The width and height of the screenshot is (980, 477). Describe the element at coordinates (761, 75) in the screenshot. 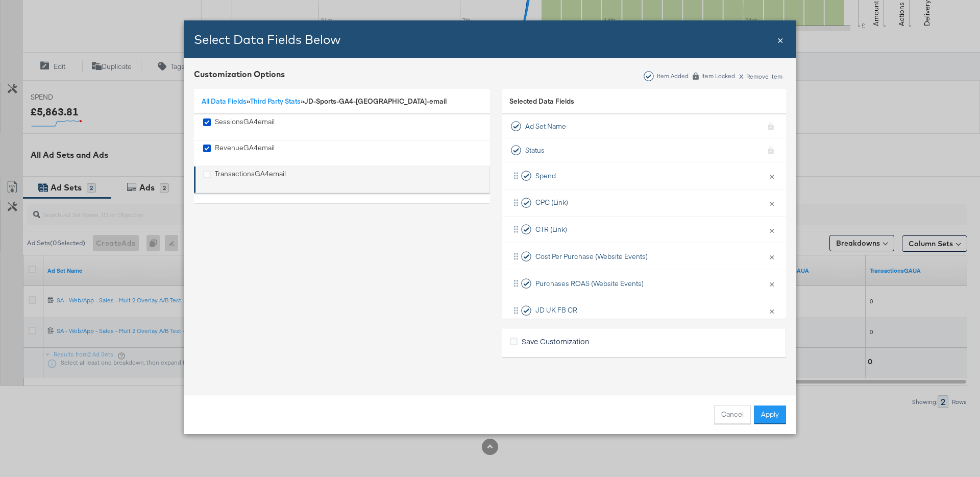

I see `div: Remove Item` at that location.